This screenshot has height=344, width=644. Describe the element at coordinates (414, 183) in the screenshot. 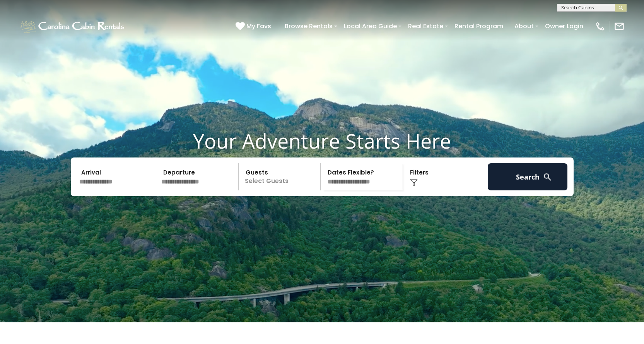

I see `img: filter--v1.png` at that location.